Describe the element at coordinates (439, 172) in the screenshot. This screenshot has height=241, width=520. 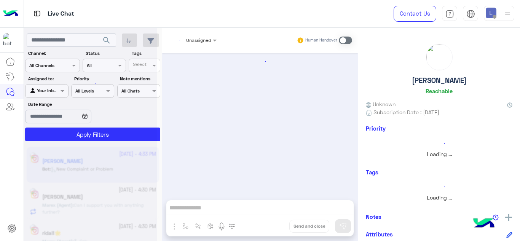
I see `h6: Tags` at that location.